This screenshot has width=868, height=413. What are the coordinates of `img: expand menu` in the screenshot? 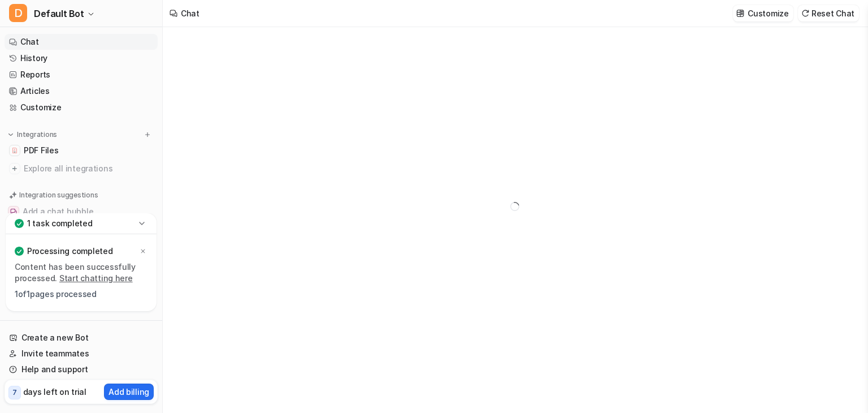 It's located at (11, 135).